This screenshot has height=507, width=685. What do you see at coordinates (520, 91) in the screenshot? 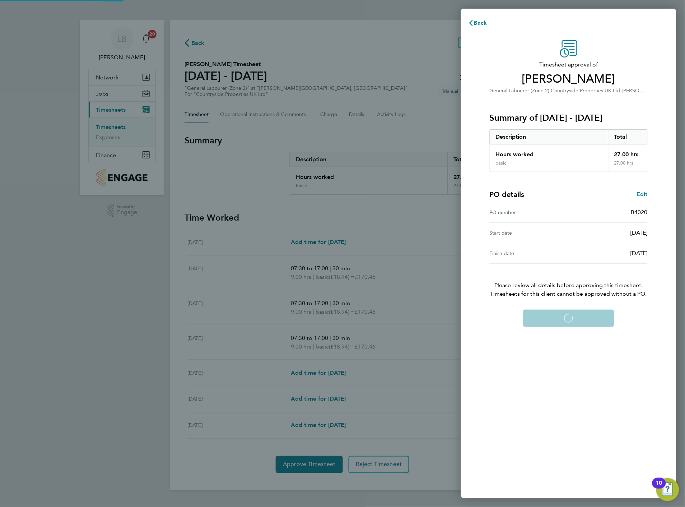
I see `span: General Labourer (Zone 2)` at bounding box center [520, 91].